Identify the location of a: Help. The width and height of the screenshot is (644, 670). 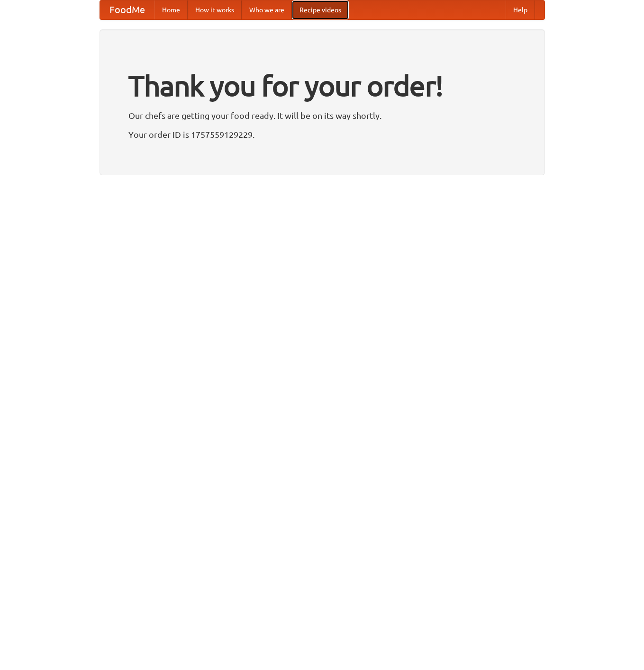
(521, 10).